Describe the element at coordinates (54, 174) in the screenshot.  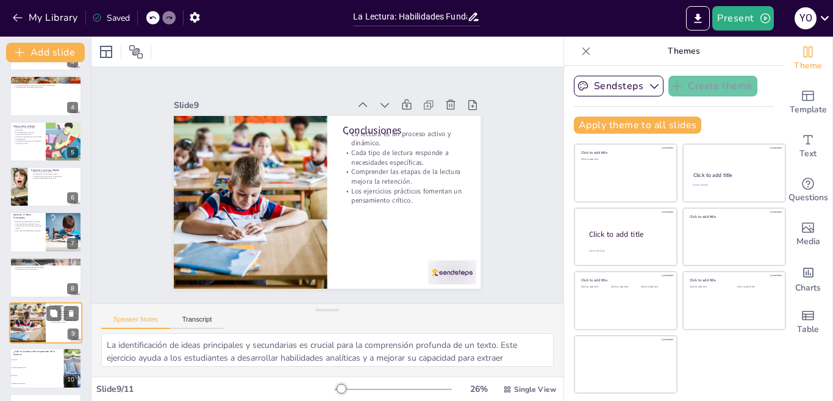
I see `p: Localización de información clave.` at that location.